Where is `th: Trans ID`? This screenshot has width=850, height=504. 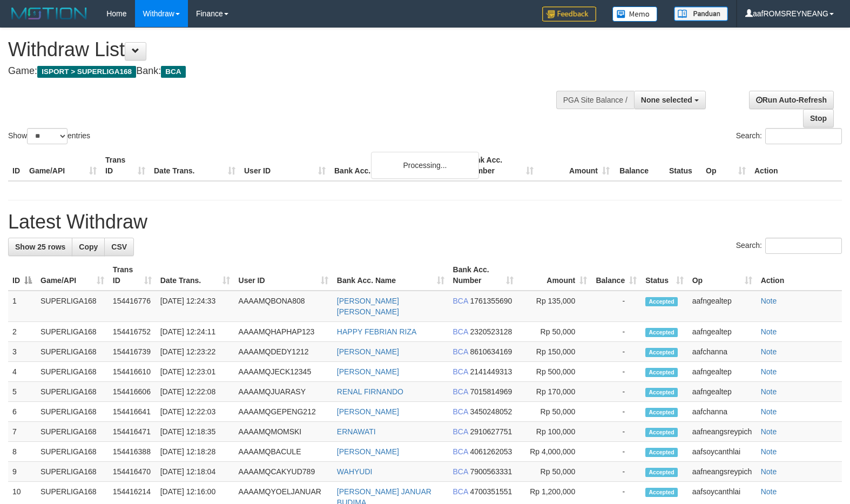
th: Trans ID is located at coordinates (125, 165).